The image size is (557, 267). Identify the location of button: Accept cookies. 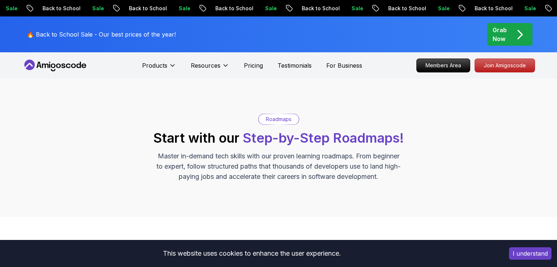
(530, 254).